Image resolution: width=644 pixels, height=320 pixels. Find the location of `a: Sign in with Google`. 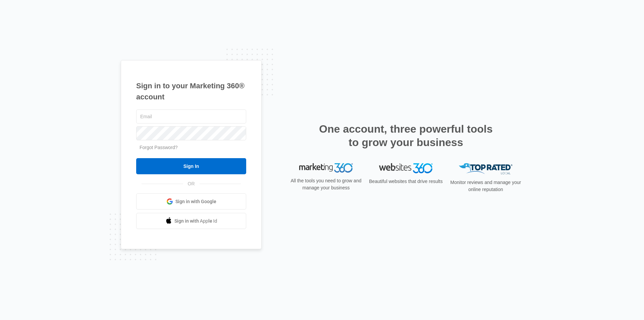

a: Sign in with Google is located at coordinates (191, 201).